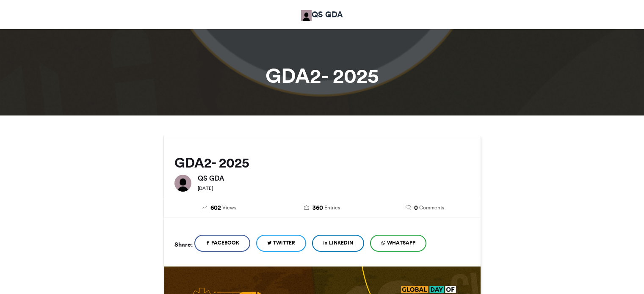 The image size is (644, 294). I want to click on a: LinkedIn, so click(338, 243).